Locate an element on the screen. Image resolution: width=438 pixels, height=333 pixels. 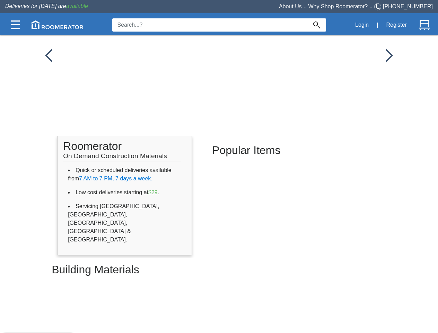
li: Quick or scheduled deliveries available from is located at coordinates (125, 174).